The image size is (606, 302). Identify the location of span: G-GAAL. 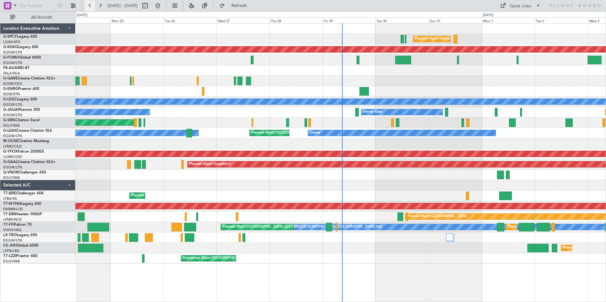
(10, 162).